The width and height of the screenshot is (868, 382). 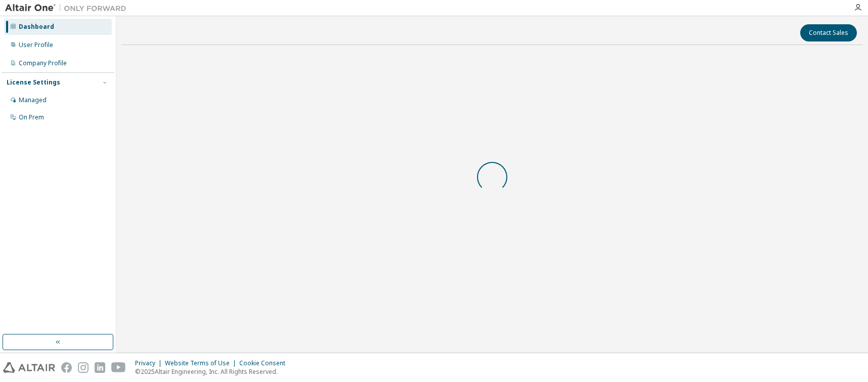 What do you see at coordinates (43, 63) in the screenshot?
I see `div: Company Profile` at bounding box center [43, 63].